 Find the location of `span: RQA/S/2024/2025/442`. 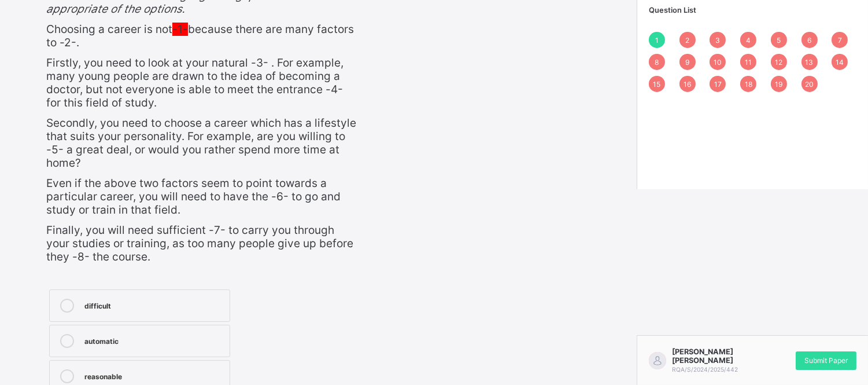

span: RQA/S/2024/2025/442 is located at coordinates (705, 369).